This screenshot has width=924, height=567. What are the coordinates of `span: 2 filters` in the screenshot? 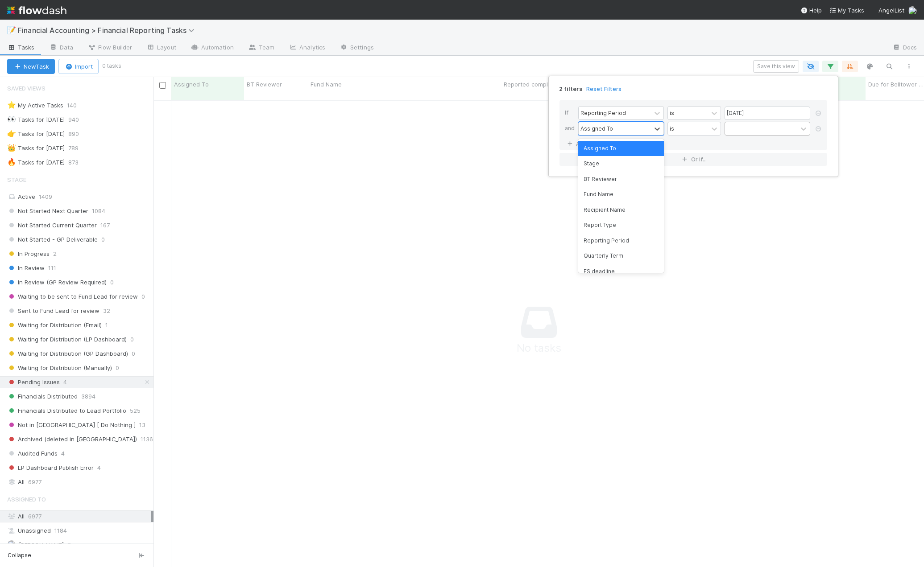 It's located at (570, 88).